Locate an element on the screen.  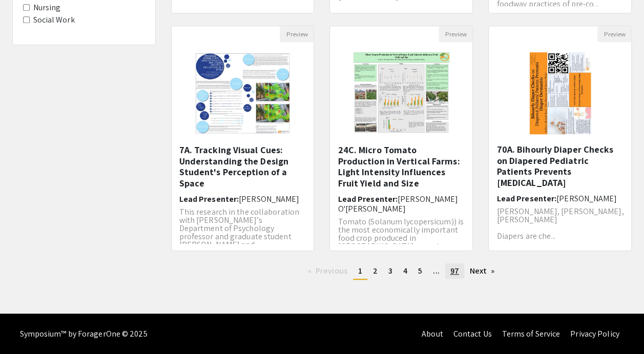
span: 97 is located at coordinates (455, 271).